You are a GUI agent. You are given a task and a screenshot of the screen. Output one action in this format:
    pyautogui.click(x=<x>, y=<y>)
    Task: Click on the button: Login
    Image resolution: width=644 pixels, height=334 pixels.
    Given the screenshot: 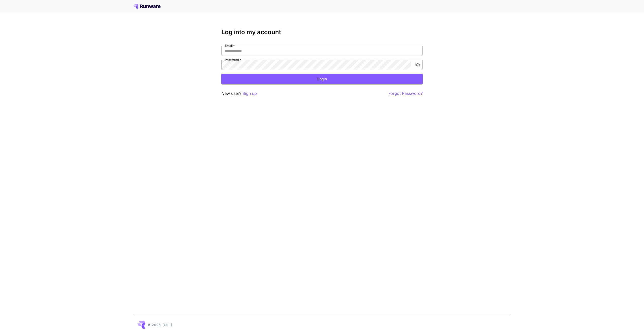 What is the action you would take?
    pyautogui.click(x=322, y=79)
    